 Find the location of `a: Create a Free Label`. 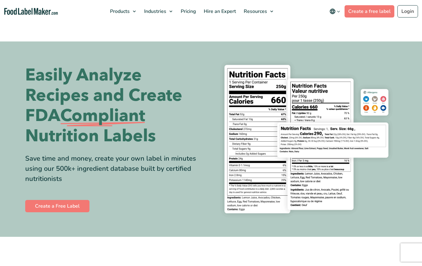

a: Create a Free Label is located at coordinates (57, 206).